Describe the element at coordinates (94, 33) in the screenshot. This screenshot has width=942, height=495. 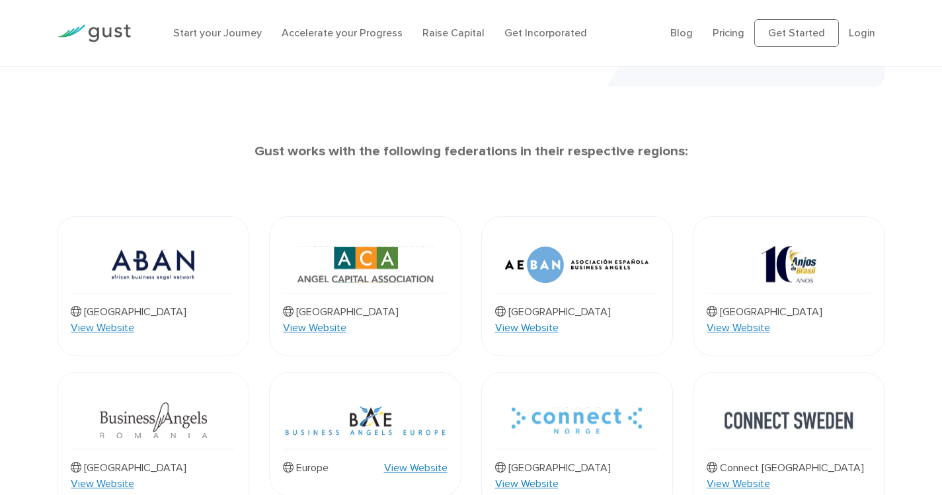
I see `img: Gust Logo` at that location.